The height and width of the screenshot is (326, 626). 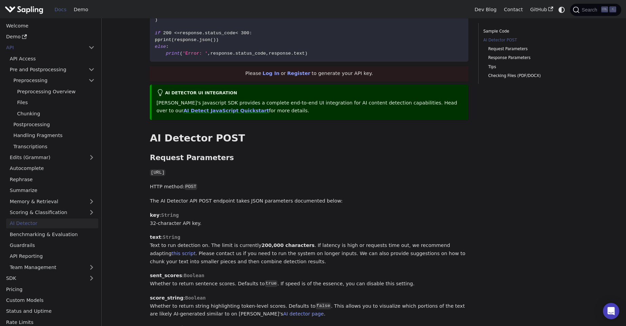 What do you see at coordinates (514, 9) in the screenshot?
I see `a: Contact` at bounding box center [514, 9].